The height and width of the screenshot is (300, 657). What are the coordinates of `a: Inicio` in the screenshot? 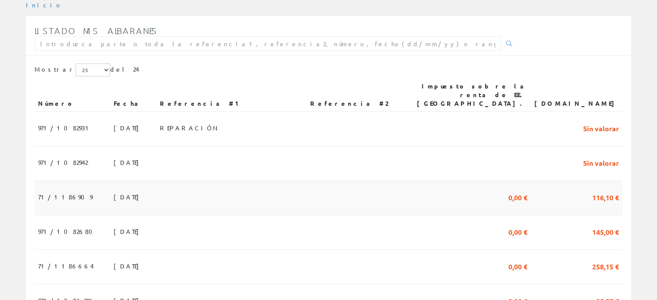 It's located at (44, 5).